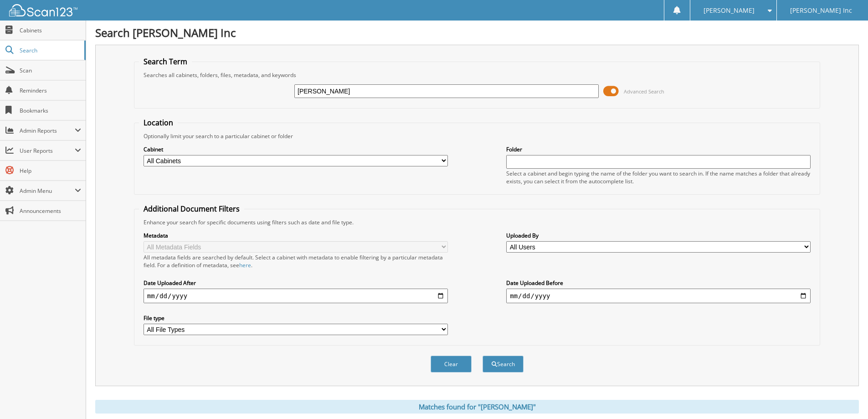 The image size is (868, 419). Describe the element at coordinates (50, 110) in the screenshot. I see `span: Bookmarks` at that location.